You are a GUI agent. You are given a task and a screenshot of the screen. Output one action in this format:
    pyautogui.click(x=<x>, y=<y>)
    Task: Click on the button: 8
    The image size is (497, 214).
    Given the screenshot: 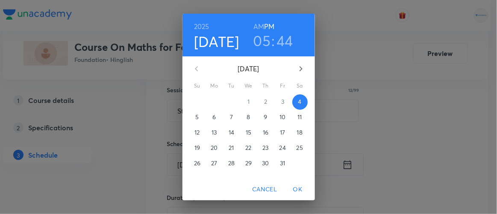 What is the action you would take?
    pyautogui.click(x=249, y=118)
    